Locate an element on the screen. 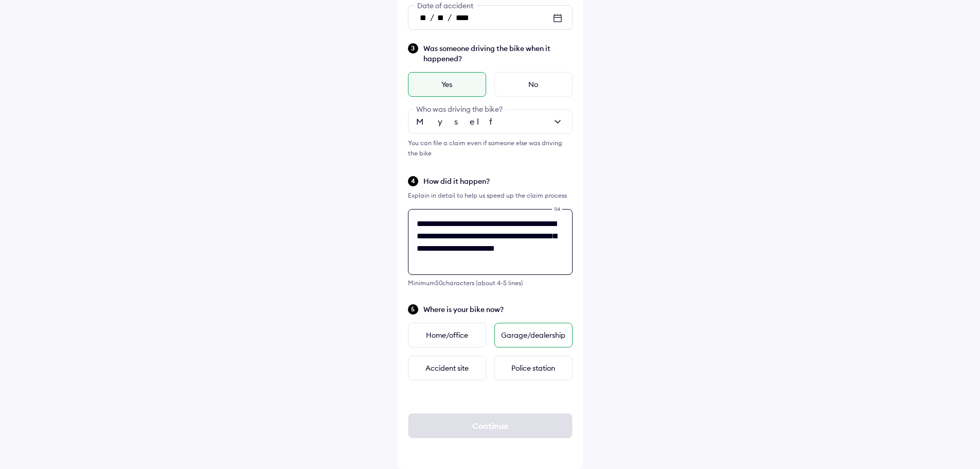  span: Where is your bike now? is located at coordinates (498, 309).